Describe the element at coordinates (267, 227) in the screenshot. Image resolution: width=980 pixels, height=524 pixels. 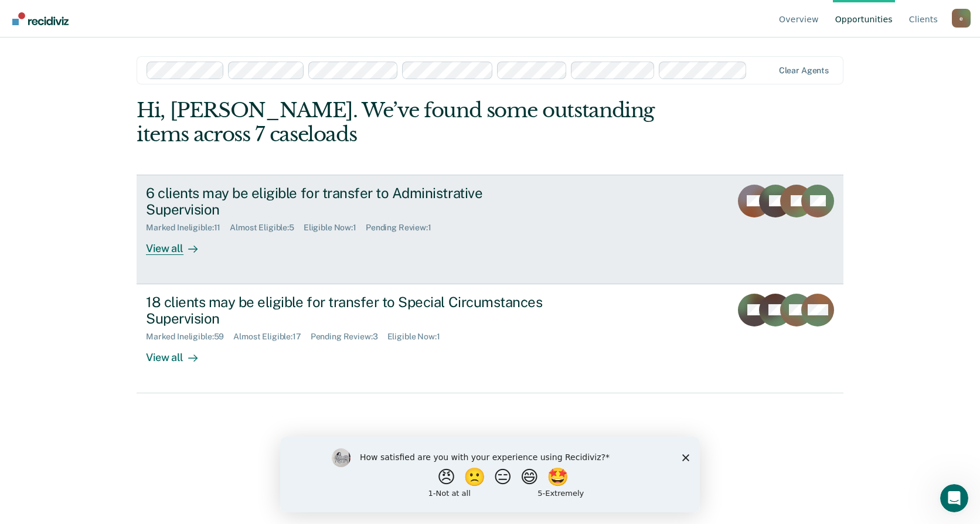
I see `div: Almost Eligible : 5` at that location.